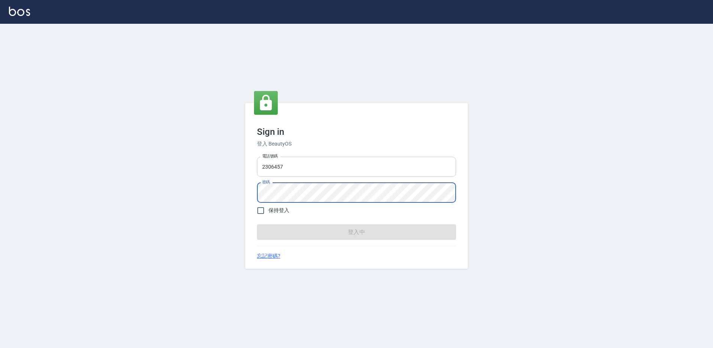 This screenshot has height=348, width=713. I want to click on a: 忘記密碼?, so click(268, 256).